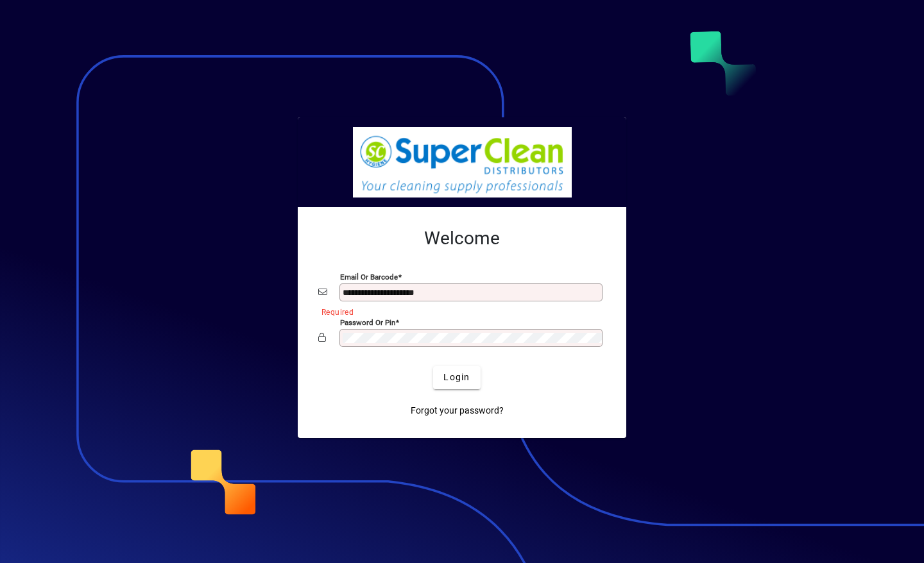  I want to click on span: Login, so click(456, 377).